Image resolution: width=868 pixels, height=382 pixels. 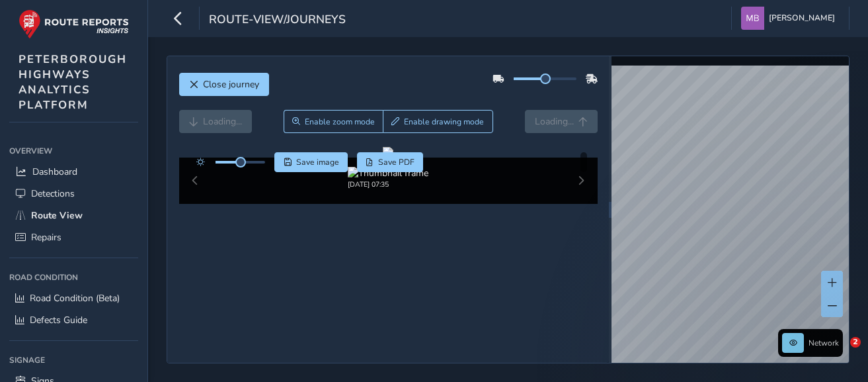 What do you see at coordinates (444, 121) in the screenshot?
I see `span: Enable drawing mode` at bounding box center [444, 121].